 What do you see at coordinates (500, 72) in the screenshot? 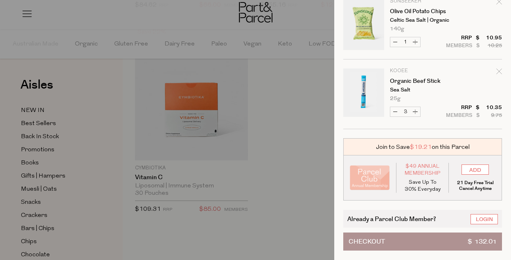
I see `div: Remove Organic Beef Stick` at bounding box center [500, 72].